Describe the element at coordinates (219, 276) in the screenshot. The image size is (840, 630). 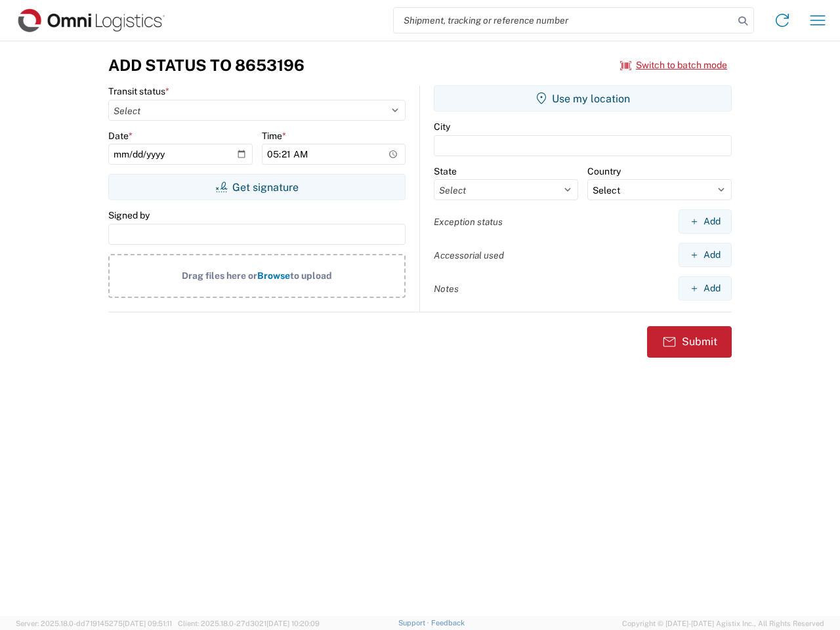
I see `span: Drag files here or` at that location.